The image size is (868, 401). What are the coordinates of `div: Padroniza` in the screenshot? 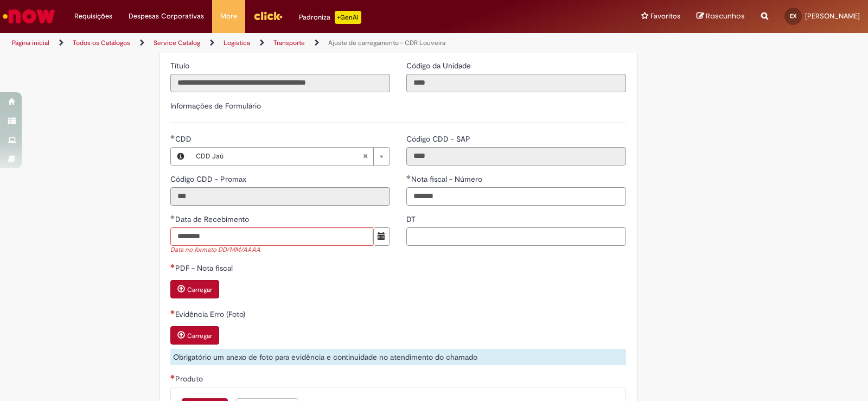 It's located at (330, 17).